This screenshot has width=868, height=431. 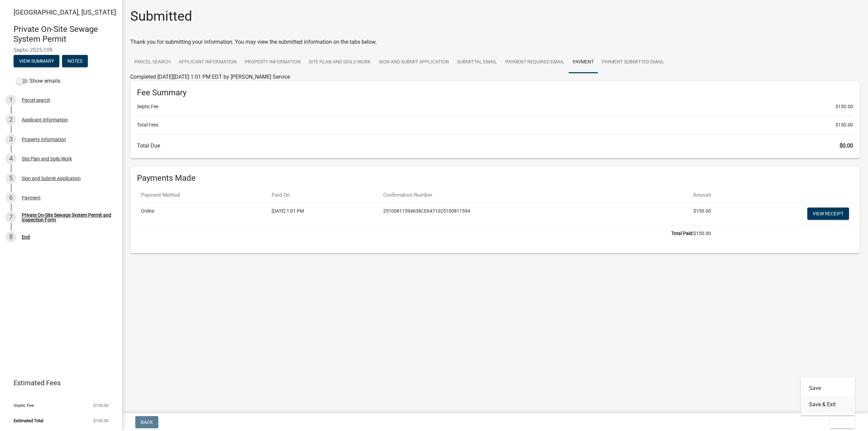 What do you see at coordinates (31, 198) in the screenshot?
I see `div: Payment` at bounding box center [31, 198].